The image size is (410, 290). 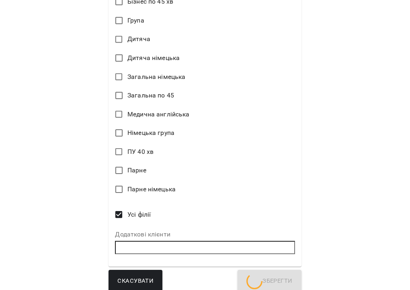 I want to click on span: Група, so click(x=136, y=21).